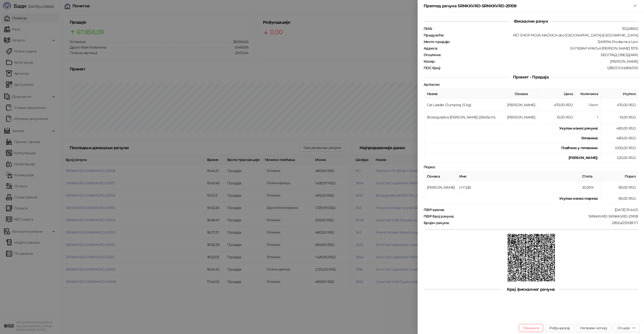  What do you see at coordinates (619, 148) in the screenshot?
I see `td: 1.000,00 RSD` at bounding box center [619, 148].